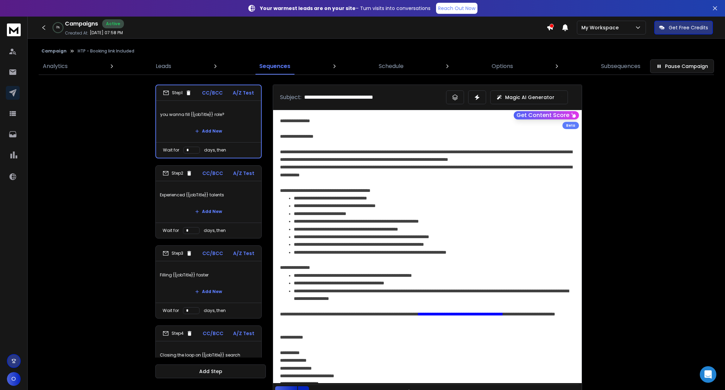  What do you see at coordinates (14, 379) in the screenshot?
I see `span: O` at bounding box center [14, 379].